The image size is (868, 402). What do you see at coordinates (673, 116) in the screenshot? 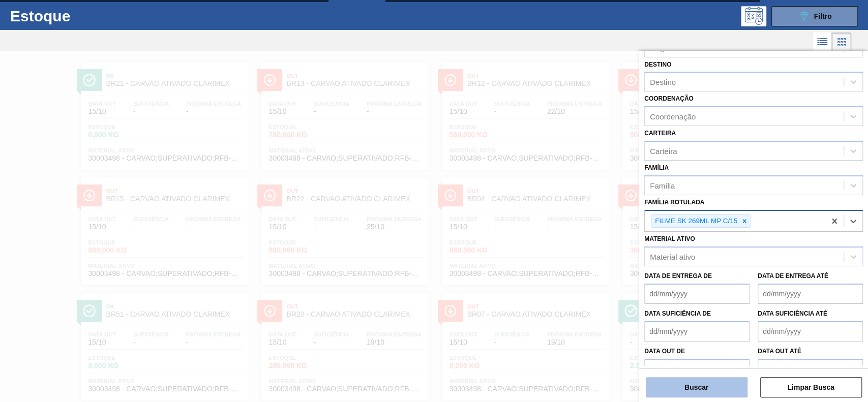
I see `div: Coordenação` at bounding box center [673, 116].